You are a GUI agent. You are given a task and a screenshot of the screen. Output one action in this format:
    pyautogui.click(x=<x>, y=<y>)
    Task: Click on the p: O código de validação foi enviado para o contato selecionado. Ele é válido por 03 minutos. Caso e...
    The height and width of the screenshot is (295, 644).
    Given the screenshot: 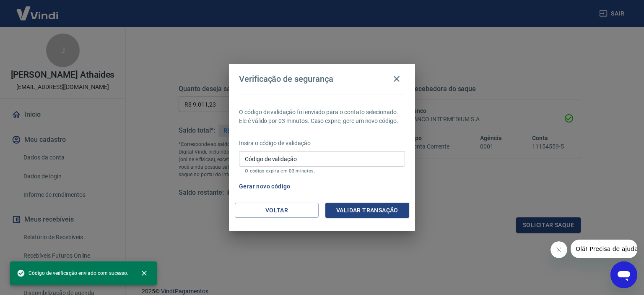 What is the action you would take?
    pyautogui.click(x=322, y=116)
    